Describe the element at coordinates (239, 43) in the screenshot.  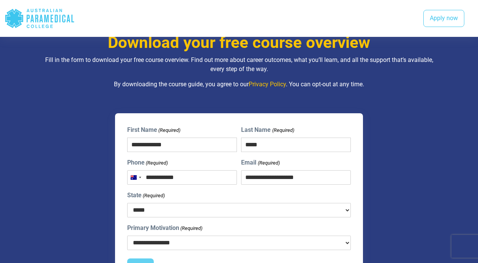
I see `h3: Download your free course overview` at that location.